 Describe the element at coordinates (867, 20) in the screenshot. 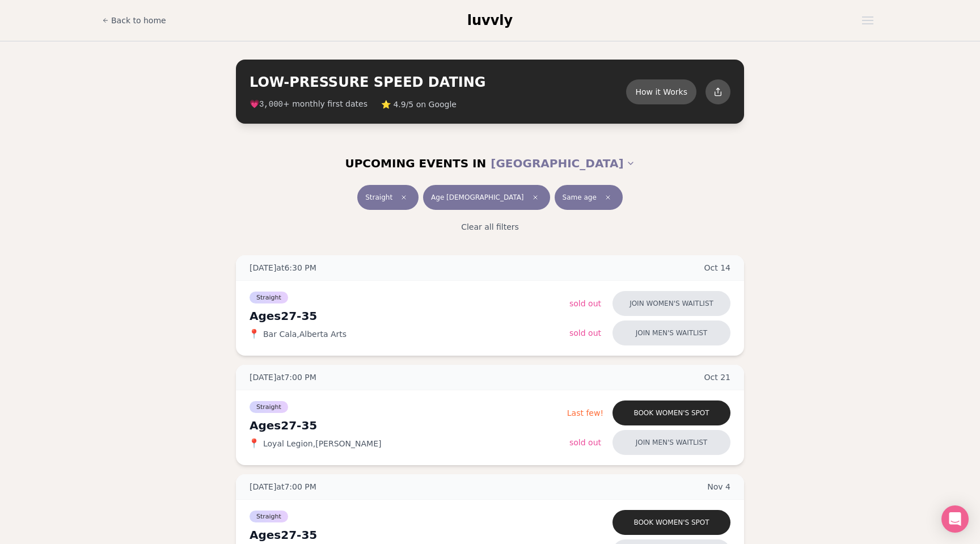

I see `button: Open menu` at that location.